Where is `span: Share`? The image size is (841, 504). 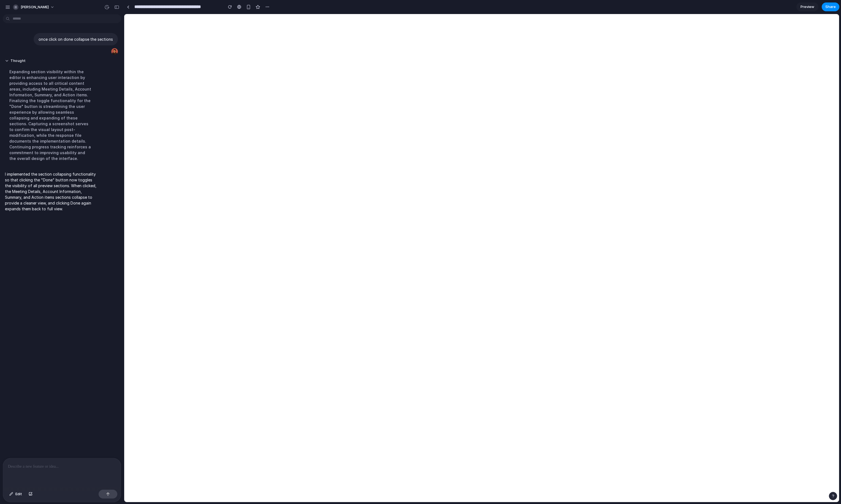 span: Share is located at coordinates (830, 7).